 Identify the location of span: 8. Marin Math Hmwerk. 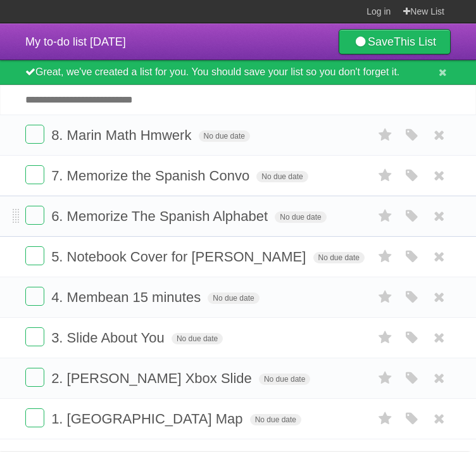
(123, 134).